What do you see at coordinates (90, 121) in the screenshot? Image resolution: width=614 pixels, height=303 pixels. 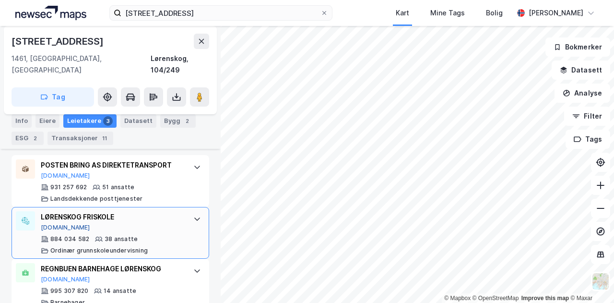 I see `div: Leietakere` at bounding box center [90, 121].